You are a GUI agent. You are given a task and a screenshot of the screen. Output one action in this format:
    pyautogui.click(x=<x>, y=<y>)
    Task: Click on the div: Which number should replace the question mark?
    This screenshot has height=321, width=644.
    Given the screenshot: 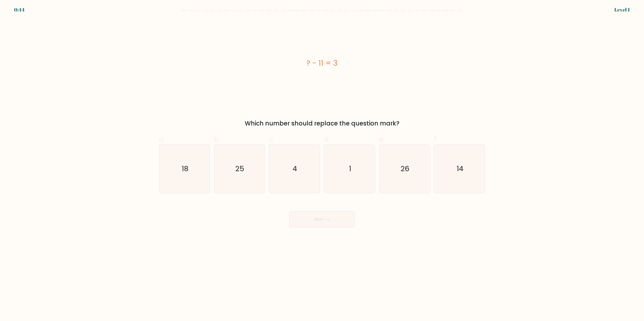 What is the action you would take?
    pyautogui.click(x=322, y=124)
    